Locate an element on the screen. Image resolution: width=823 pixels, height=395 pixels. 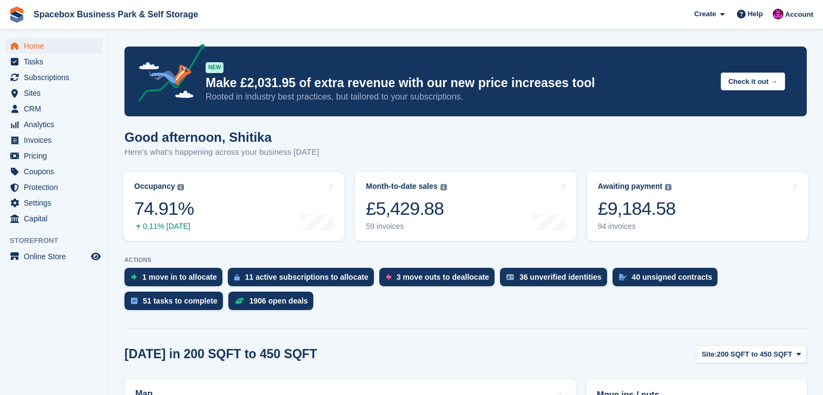
div: Month-to-date sales is located at coordinates (401, 186).